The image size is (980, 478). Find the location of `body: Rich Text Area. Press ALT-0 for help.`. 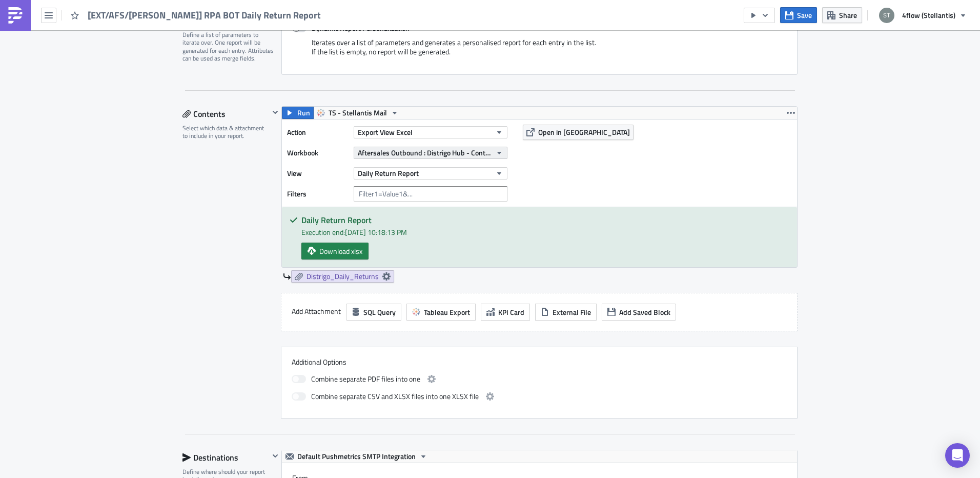

body: Rich Text Area. Press ALT-0 for help. is located at coordinates (247, 8).